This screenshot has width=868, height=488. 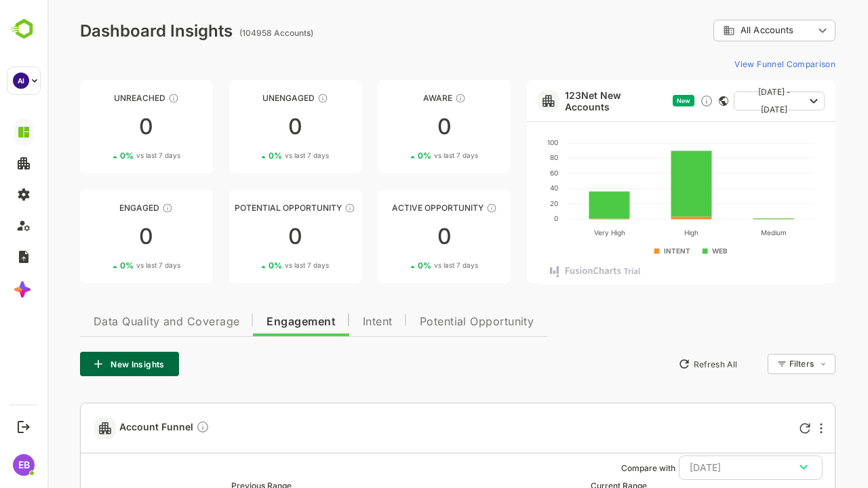 What do you see at coordinates (734, 64) in the screenshot?
I see `button: View Funnel Comparison` at bounding box center [734, 64].